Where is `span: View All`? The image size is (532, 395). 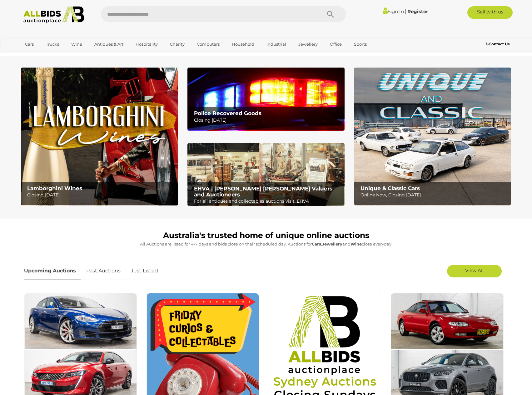
span: View All is located at coordinates (474, 270).